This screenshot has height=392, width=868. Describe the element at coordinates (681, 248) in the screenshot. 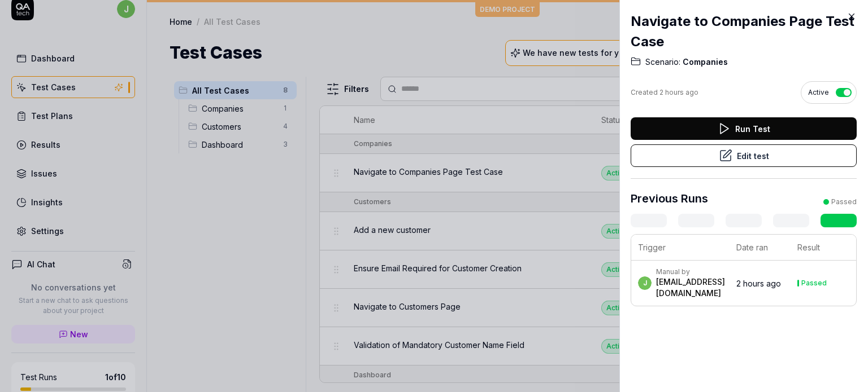

I see `th: Trigger` at that location.